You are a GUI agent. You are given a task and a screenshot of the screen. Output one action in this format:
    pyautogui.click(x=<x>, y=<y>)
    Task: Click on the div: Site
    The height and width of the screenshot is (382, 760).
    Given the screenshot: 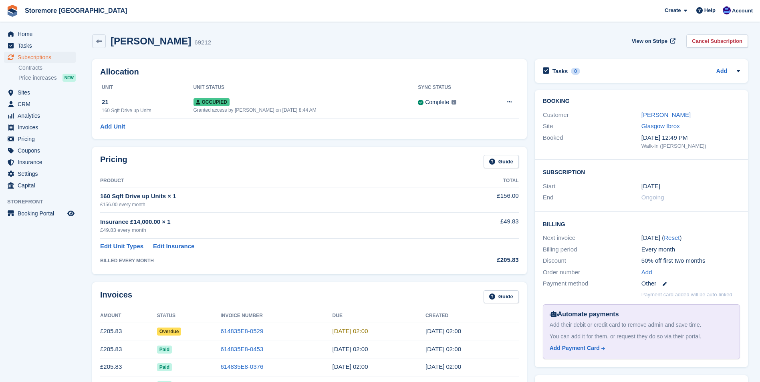 What is the action you would take?
    pyautogui.click(x=592, y=126)
    